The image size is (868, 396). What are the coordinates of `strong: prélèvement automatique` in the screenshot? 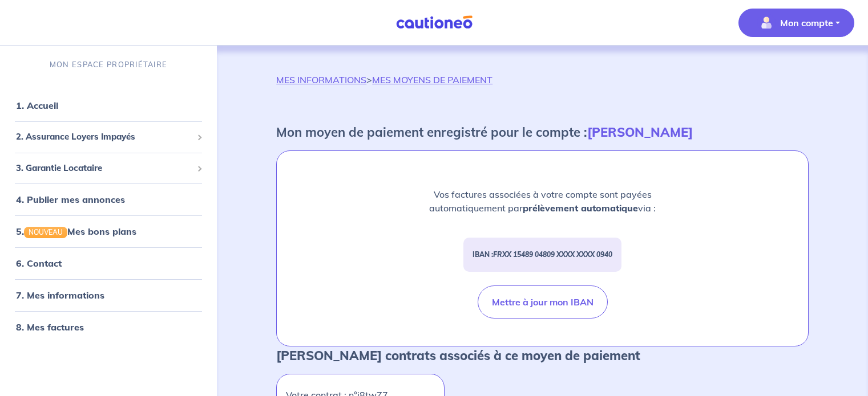 It's located at (581, 208).